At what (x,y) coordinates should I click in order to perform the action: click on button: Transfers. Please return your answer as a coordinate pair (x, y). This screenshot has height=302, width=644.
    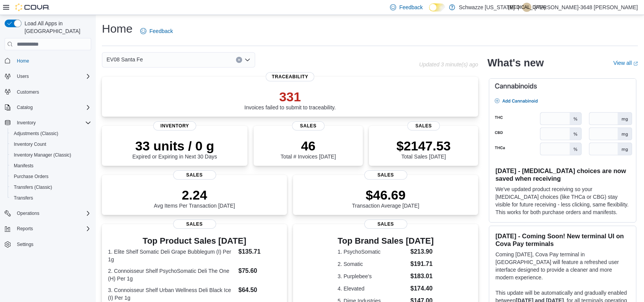
    Looking at the image, I should click on (51, 198).